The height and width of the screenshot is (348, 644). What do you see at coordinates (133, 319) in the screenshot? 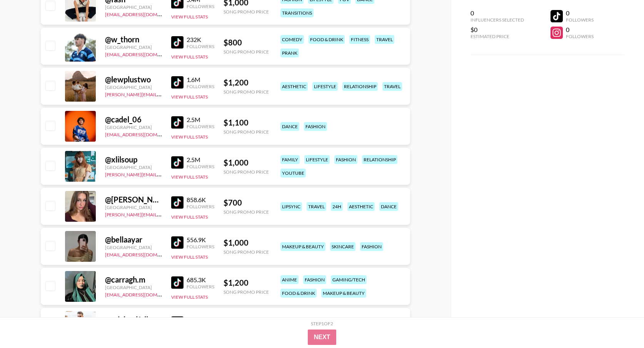
I see `div: @ michaelfallon` at bounding box center [133, 319].